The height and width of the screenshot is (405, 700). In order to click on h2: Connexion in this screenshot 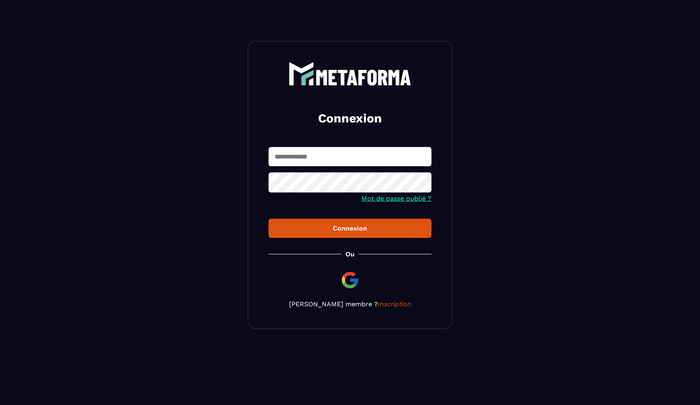, I will do `click(350, 118)`.